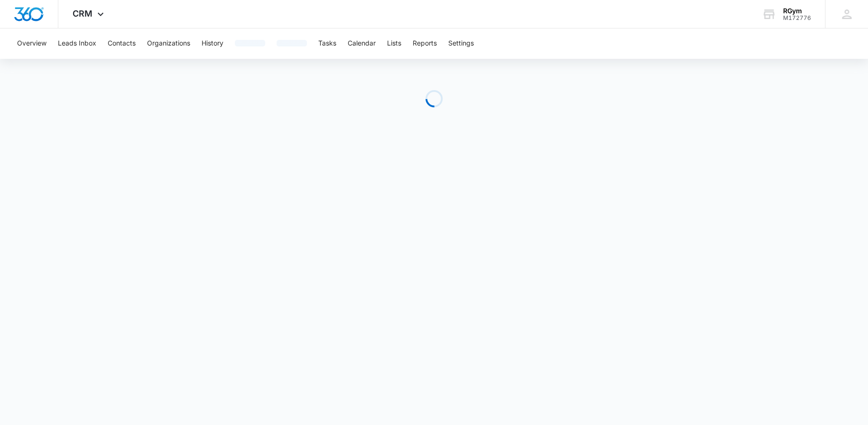 The width and height of the screenshot is (868, 425). What do you see at coordinates (797, 11) in the screenshot?
I see `div: account name` at bounding box center [797, 11].